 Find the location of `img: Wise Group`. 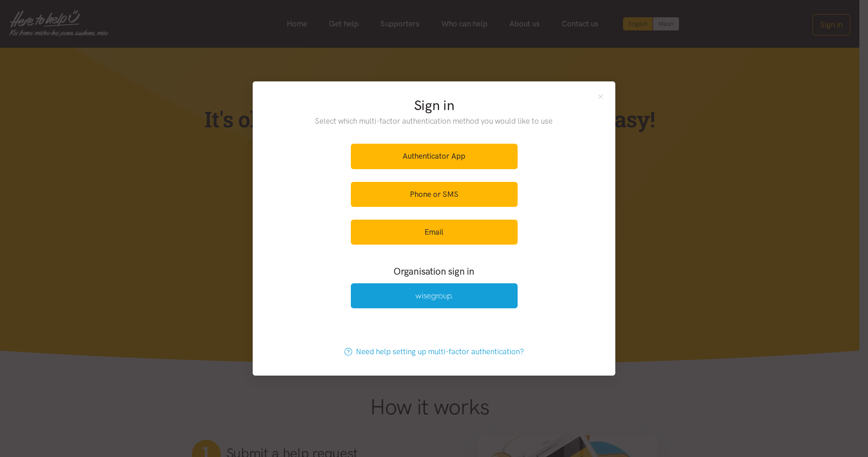

img: Wise Group is located at coordinates (434, 297).